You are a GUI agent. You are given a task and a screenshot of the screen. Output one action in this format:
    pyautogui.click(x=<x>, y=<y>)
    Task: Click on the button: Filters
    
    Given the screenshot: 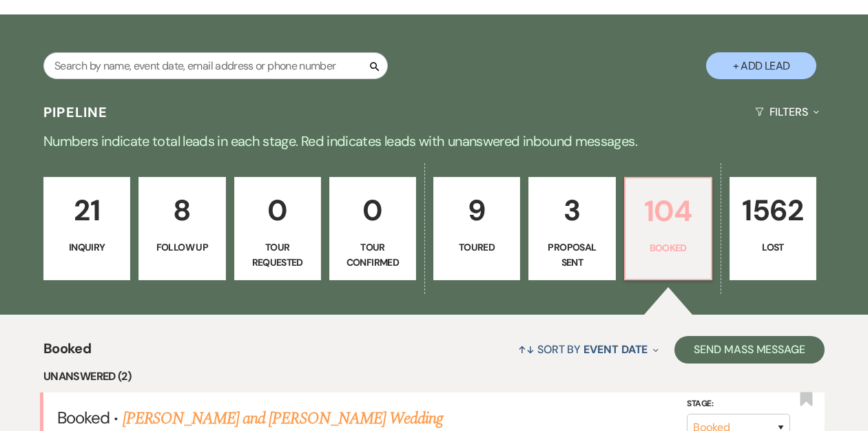 What is the action you would take?
    pyautogui.click(x=787, y=111)
    